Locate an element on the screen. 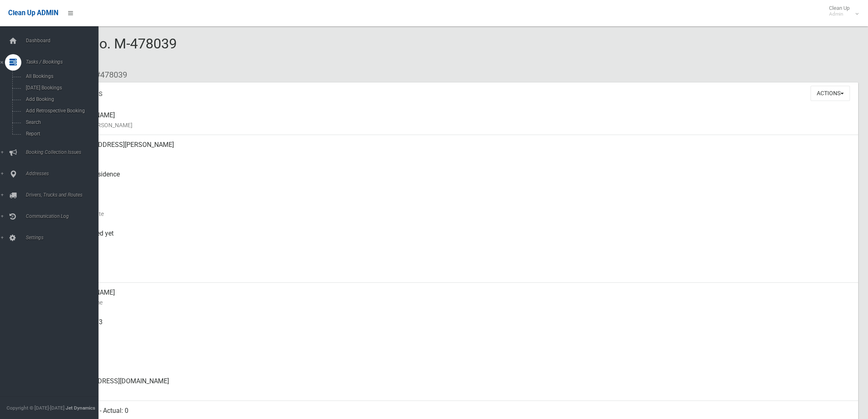 This screenshot has width=868, height=419. small: Admin is located at coordinates (839, 14).